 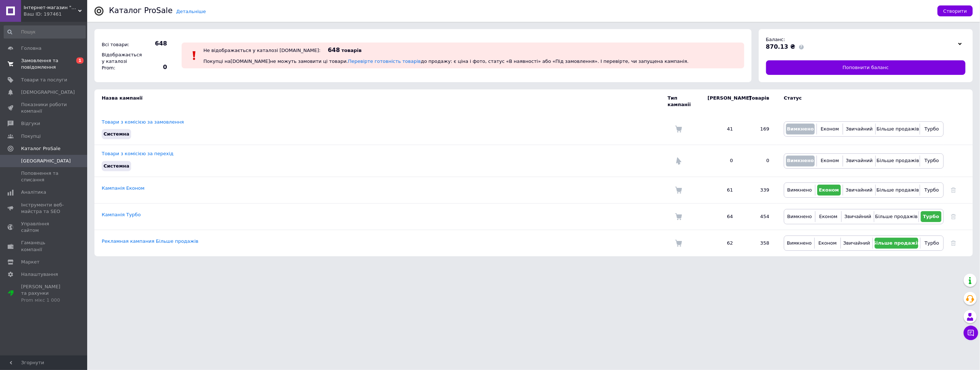 I want to click on td: 64, so click(x=720, y=216).